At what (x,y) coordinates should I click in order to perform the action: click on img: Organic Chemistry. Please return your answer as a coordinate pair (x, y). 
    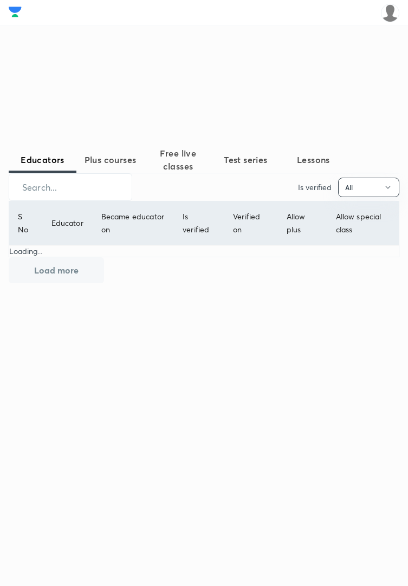
    Looking at the image, I should click on (390, 13).